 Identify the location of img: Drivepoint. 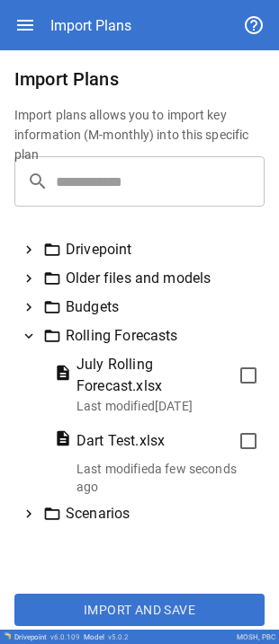
(8, 635).